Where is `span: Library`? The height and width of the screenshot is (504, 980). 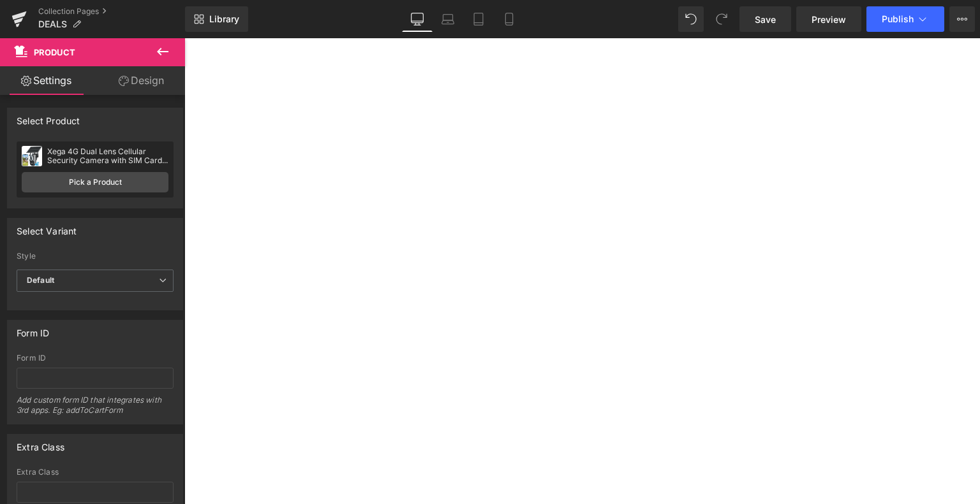
span: Library is located at coordinates (224, 19).